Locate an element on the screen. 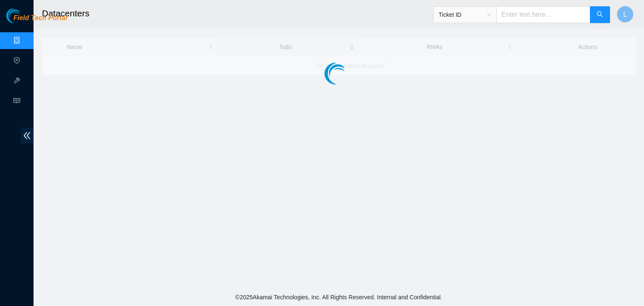  footer: © 2025 Akamai Technologies, Inc. All Rights Reserved. Internal and Confidential. is located at coordinates (339, 297).